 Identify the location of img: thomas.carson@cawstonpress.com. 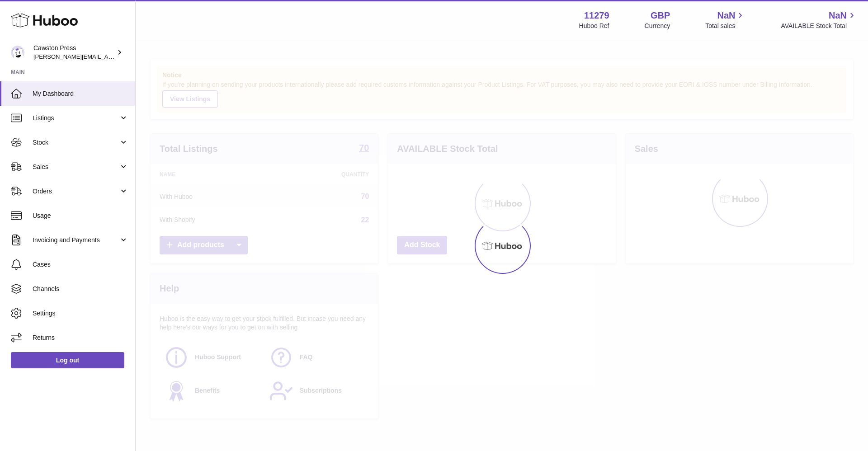
(17, 52).